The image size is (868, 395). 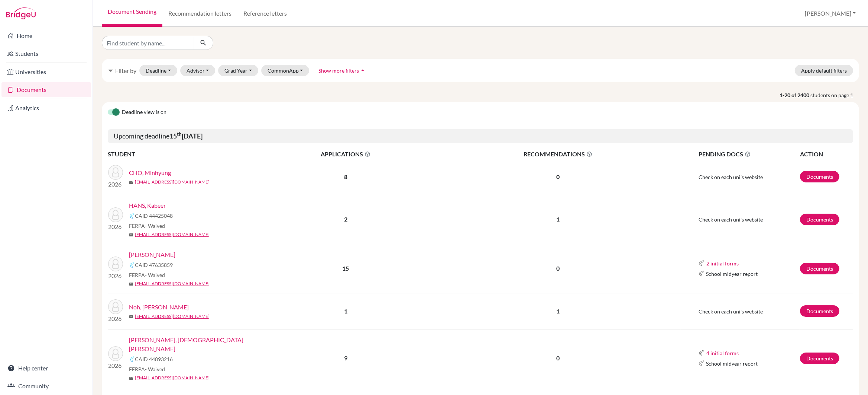 What do you see at coordinates (346, 219) in the screenshot?
I see `b: 2` at bounding box center [346, 219].